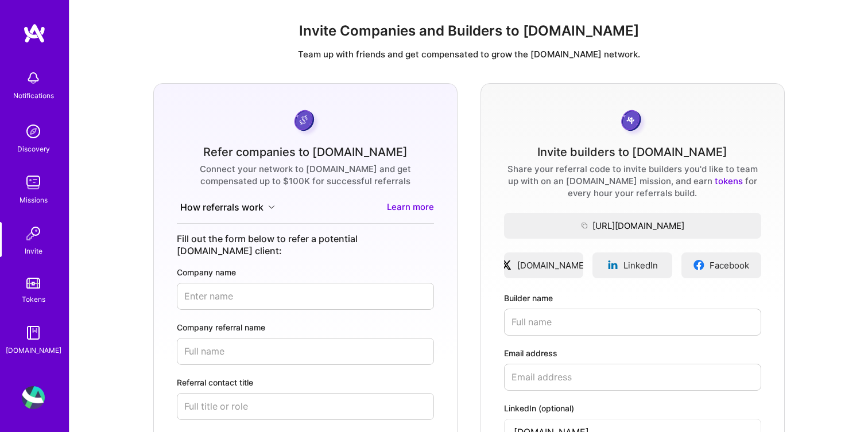  I want to click on div: Notifications, so click(33, 95).